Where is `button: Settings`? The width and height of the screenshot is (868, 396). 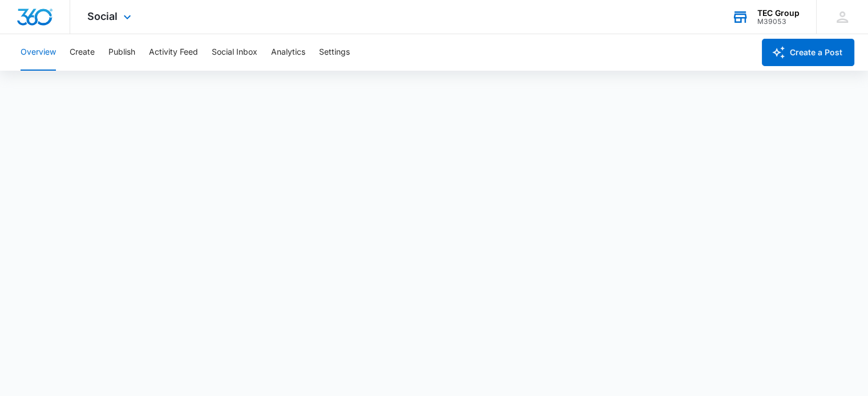 button: Settings is located at coordinates (334, 53).